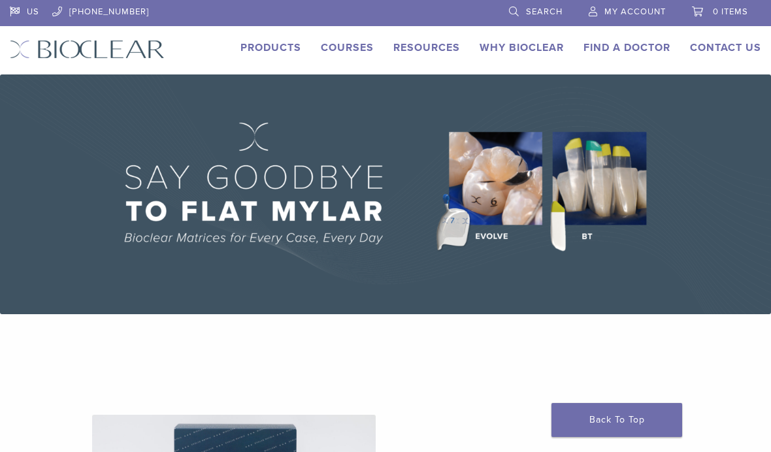  I want to click on a: Back To Top, so click(617, 420).